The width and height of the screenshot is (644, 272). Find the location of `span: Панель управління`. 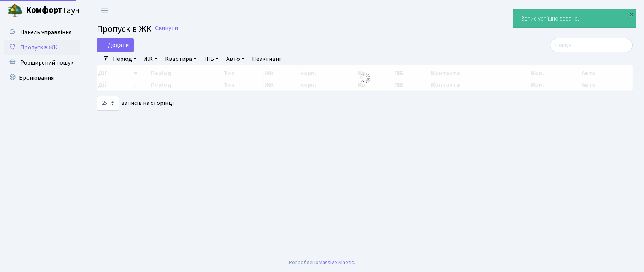

span: Панель управління is located at coordinates (45, 33).